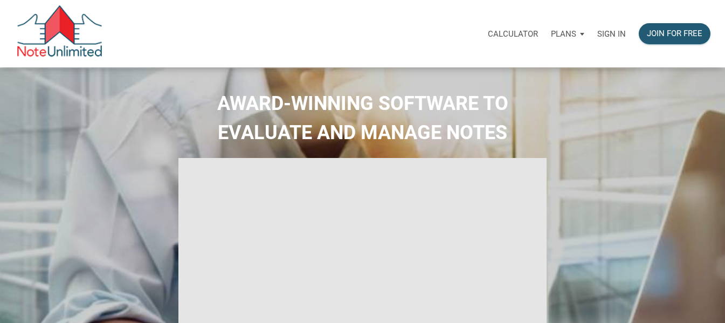  Describe the element at coordinates (674, 33) in the screenshot. I see `div: Join for free` at that location.